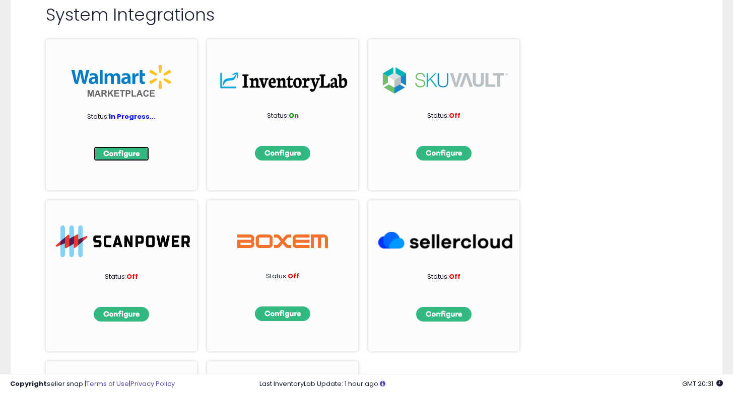 This screenshot has height=394, width=733. What do you see at coordinates (294, 115) in the screenshot?
I see `span: On` at bounding box center [294, 115].